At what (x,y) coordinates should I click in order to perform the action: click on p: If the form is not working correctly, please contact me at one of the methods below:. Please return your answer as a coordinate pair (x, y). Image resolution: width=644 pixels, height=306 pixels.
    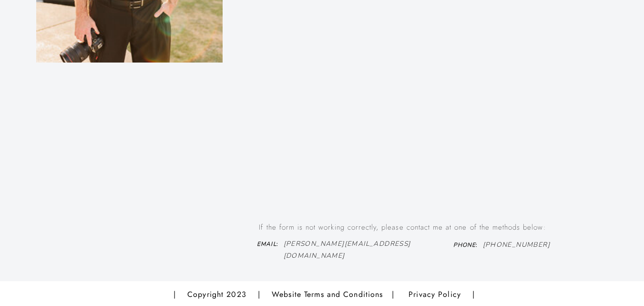
    Looking at the image, I should click on (403, 225).